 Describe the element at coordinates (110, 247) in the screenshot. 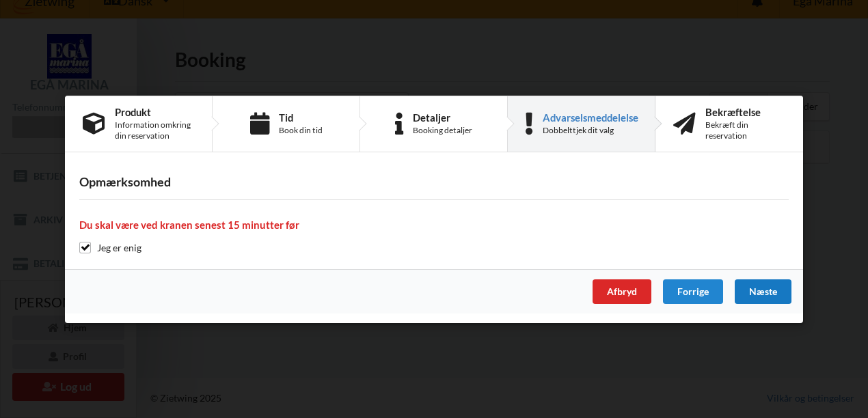

I see `label: Jeg er enig` at that location.